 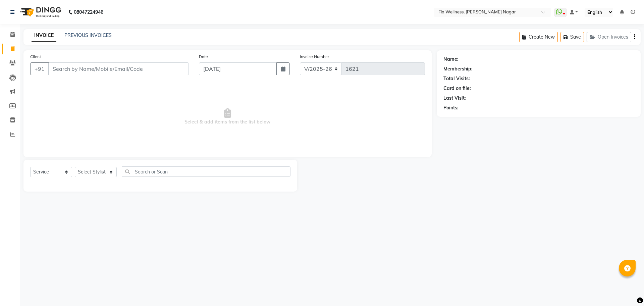 I want to click on div: Name:, so click(x=451, y=59).